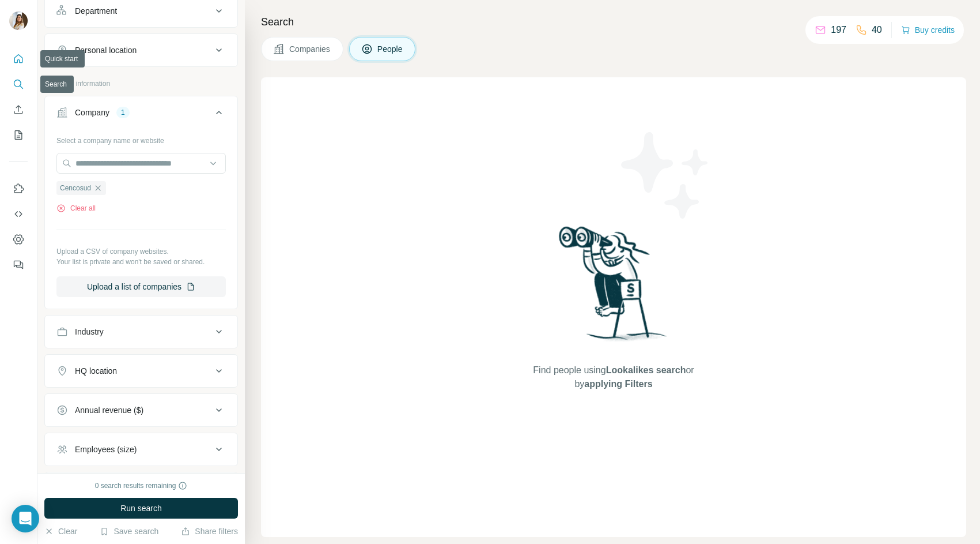 The width and height of the screenshot is (980, 544). What do you see at coordinates (614, 22) in the screenshot?
I see `h4: Search` at bounding box center [614, 22].